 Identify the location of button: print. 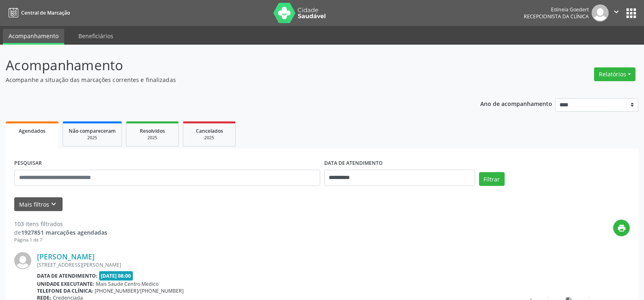
(621, 228).